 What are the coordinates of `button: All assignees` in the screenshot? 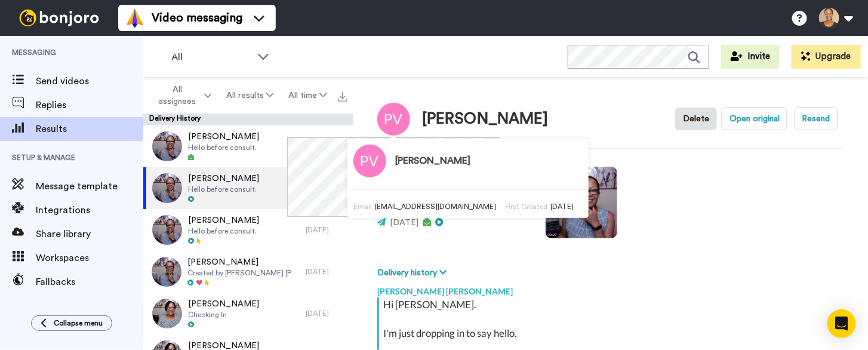 It's located at (182, 96).